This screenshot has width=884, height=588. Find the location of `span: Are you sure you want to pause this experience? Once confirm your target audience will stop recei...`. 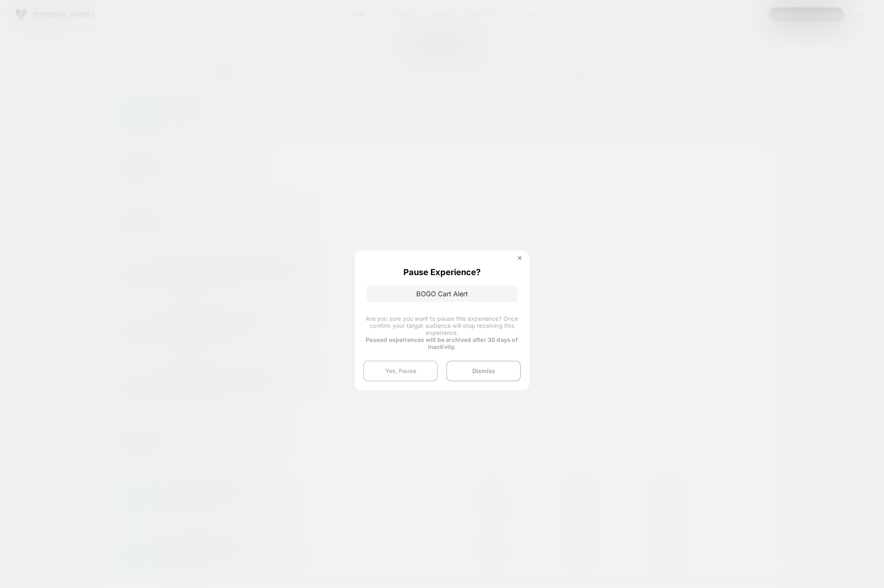

span: Are you sure you want to pause this experience? Once confirm your target audience will stop recei... is located at coordinates (441, 325).